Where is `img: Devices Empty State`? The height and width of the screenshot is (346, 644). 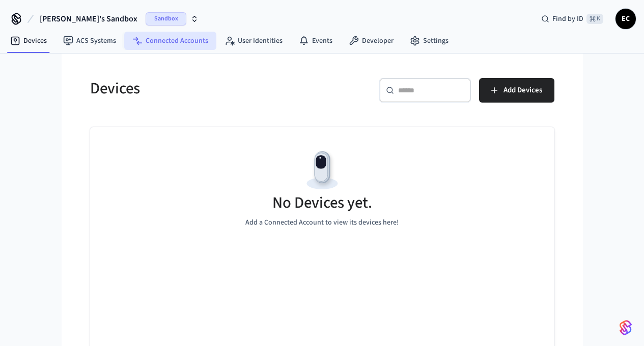 img: Devices Empty State is located at coordinates (323, 170).